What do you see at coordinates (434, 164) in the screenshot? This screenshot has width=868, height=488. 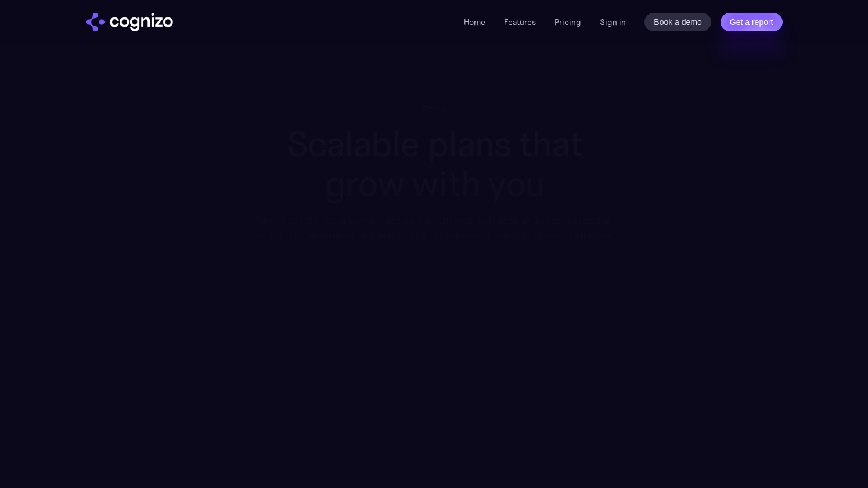 I see `h1: Scalable plans that grow with you` at bounding box center [434, 164].